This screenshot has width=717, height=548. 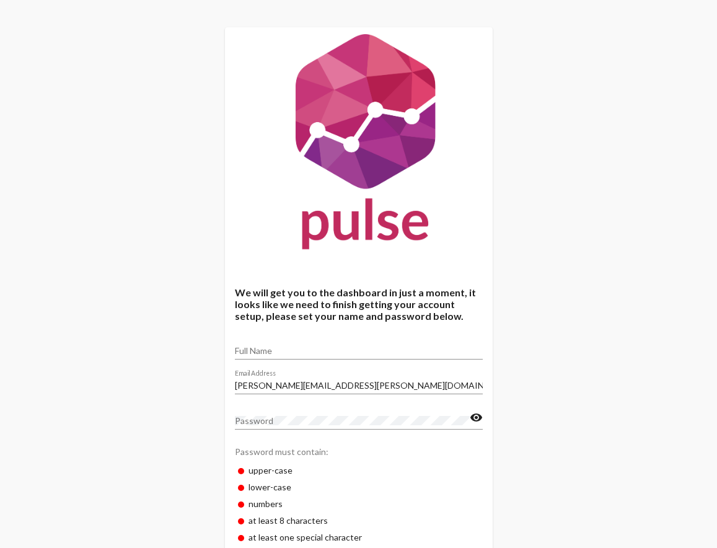 I want to click on img: Pulse For Good Logo, so click(x=359, y=144).